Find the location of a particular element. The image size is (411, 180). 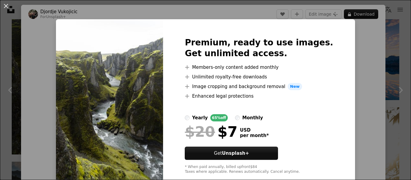

li: Unlimited royalty-free downloads is located at coordinates (259, 77).